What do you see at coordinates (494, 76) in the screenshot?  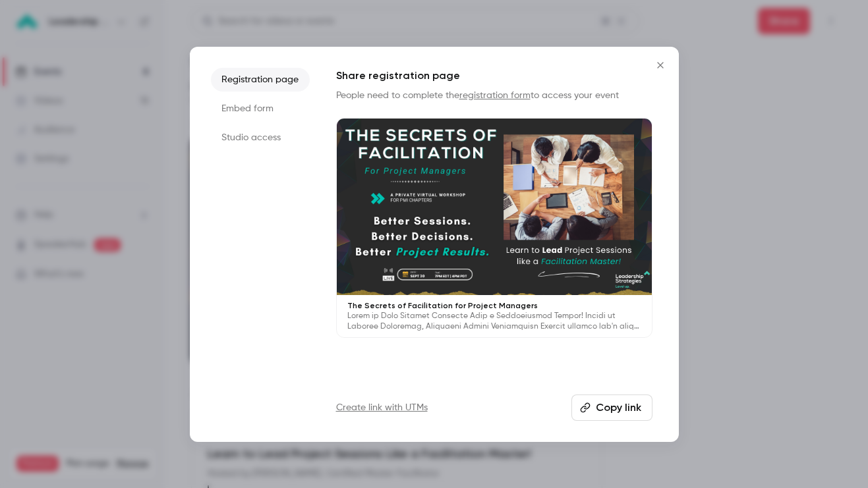 I see `h1: Share registration page` at bounding box center [494, 76].